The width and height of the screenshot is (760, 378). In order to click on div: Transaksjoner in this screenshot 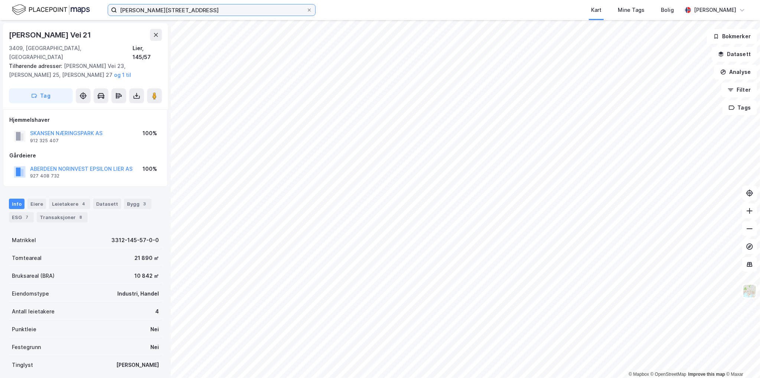, I will do `click(62, 217)`.